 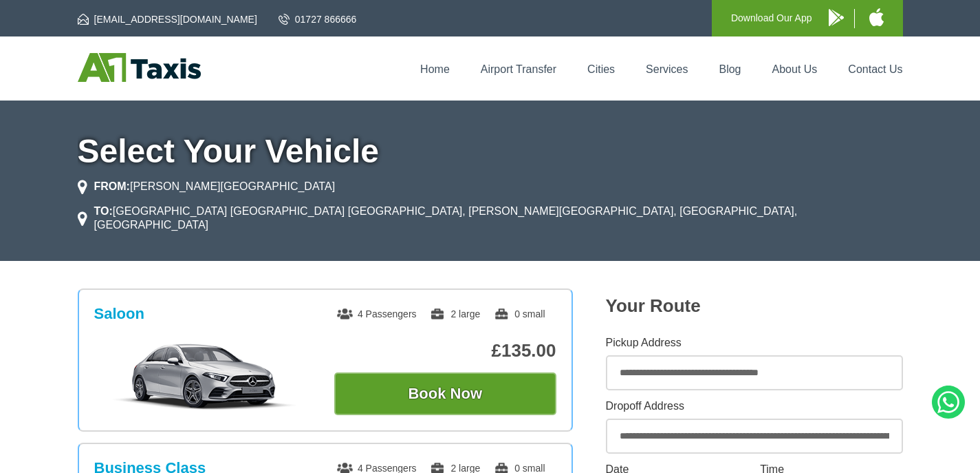 What do you see at coordinates (112, 186) in the screenshot?
I see `strong: FROM:` at bounding box center [112, 186].